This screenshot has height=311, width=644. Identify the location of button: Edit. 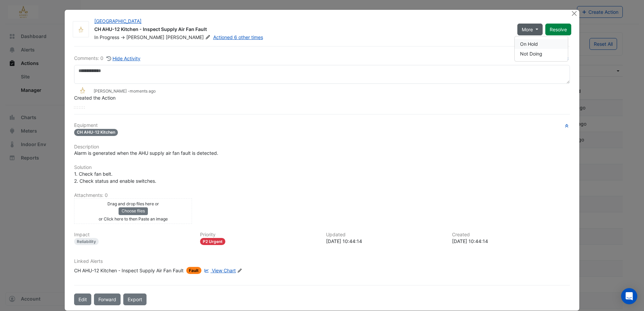
(82, 299).